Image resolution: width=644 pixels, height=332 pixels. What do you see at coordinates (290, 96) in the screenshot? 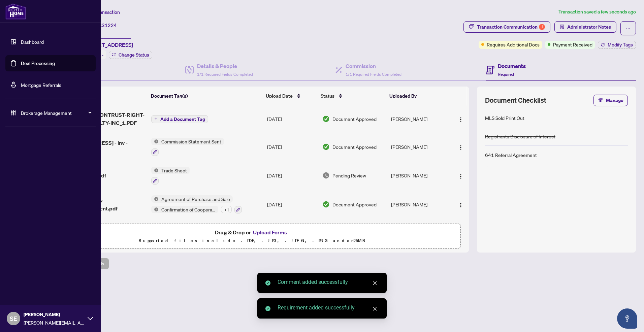
I see `th: Upload Date` at bounding box center [290, 96].